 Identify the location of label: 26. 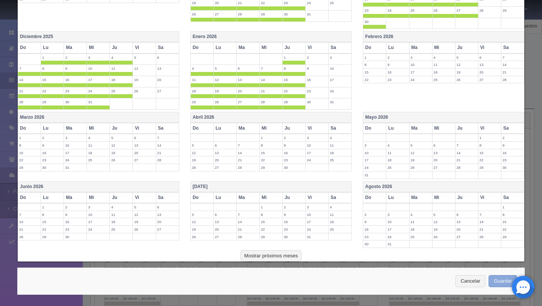
(467, 79).